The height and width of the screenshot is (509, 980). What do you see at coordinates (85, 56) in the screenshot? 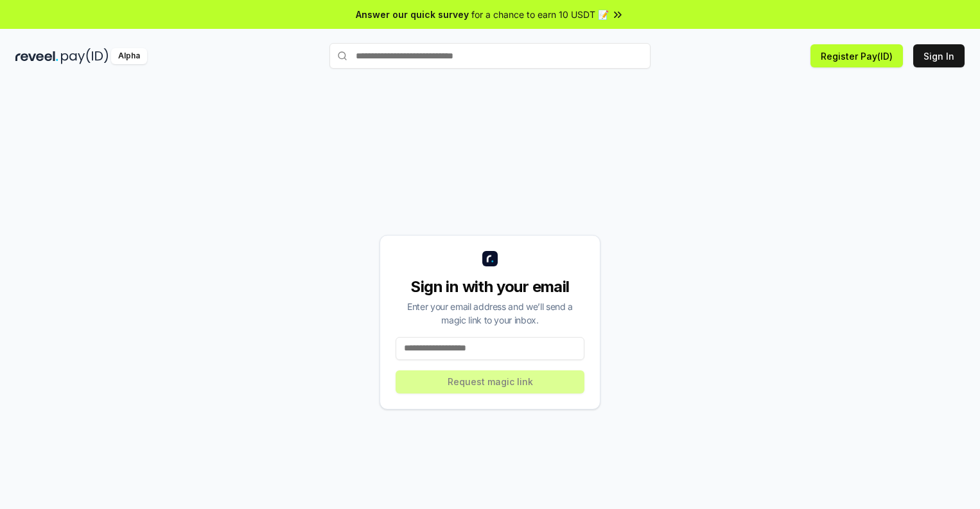
I see `img: pay_id` at bounding box center [85, 56].